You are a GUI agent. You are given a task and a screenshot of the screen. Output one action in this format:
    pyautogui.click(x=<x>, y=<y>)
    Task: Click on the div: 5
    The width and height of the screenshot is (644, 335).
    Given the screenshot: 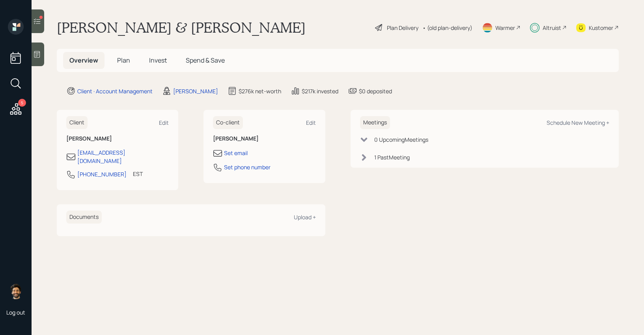 What is the action you would take?
    pyautogui.click(x=22, y=103)
    